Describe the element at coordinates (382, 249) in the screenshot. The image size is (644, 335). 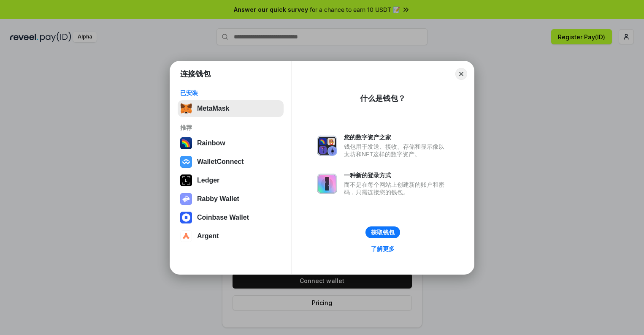
I see `div: 了解更多` at that location.